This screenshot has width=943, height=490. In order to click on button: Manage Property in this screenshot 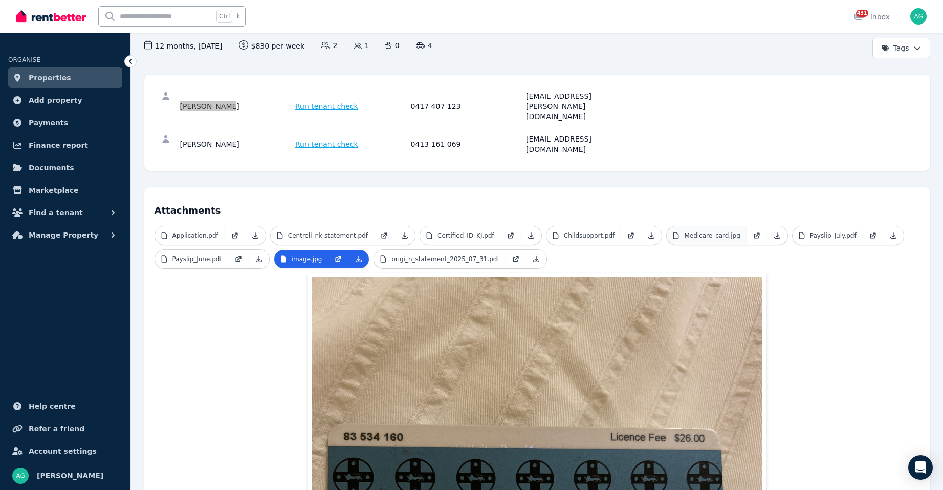, I will do `click(65, 235)`.